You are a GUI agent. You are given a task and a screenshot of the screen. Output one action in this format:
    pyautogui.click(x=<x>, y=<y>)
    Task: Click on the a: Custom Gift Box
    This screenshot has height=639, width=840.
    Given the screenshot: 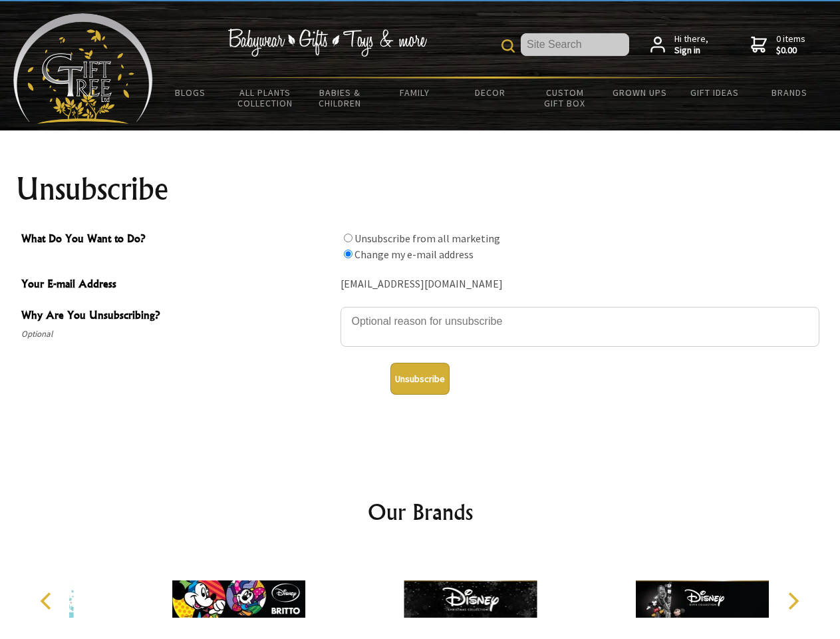 What is the action you would take?
    pyautogui.click(x=565, y=98)
    